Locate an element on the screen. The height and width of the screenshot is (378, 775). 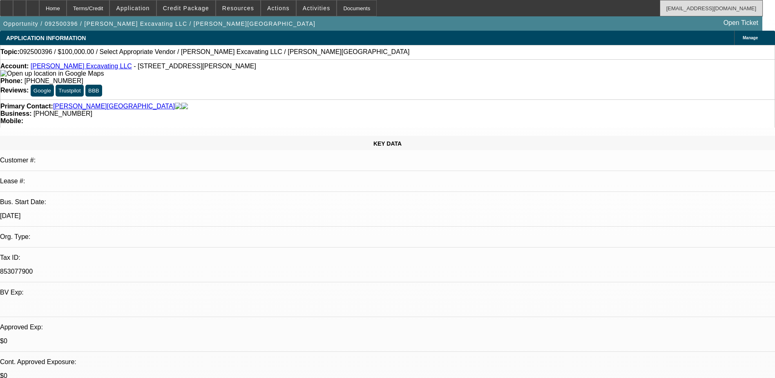
button: Actions is located at coordinates (278, 8).